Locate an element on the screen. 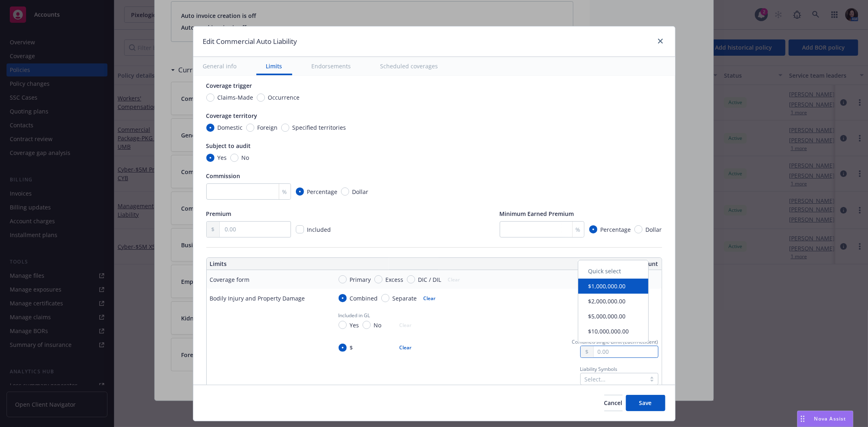  span: Premium is located at coordinates (219, 213).